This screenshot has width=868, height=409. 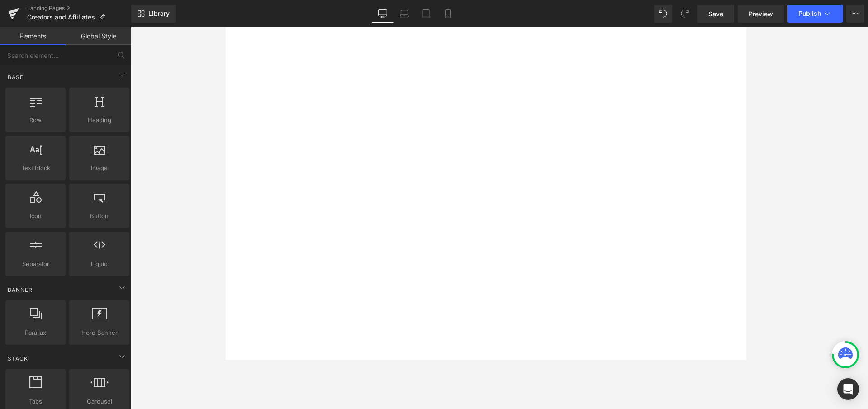 I want to click on a: Global Style, so click(x=98, y=36).